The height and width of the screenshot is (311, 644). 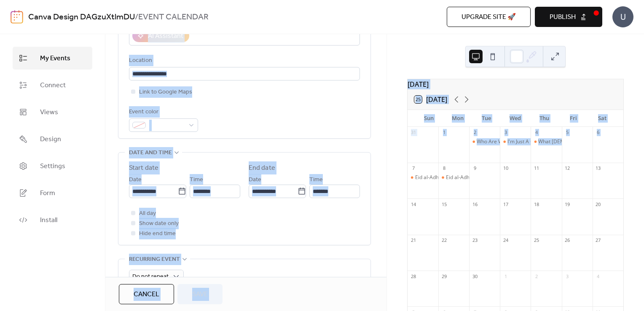 What do you see at coordinates (475, 204) in the screenshot?
I see `div: 16` at bounding box center [475, 204].